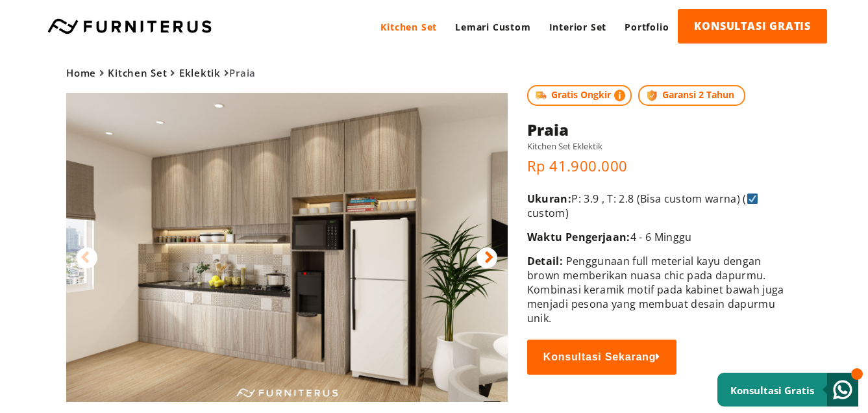 The height and width of the screenshot is (413, 868). Describe the element at coordinates (656, 238) in the screenshot. I see `p: 4 - 6 Minggu` at that location.